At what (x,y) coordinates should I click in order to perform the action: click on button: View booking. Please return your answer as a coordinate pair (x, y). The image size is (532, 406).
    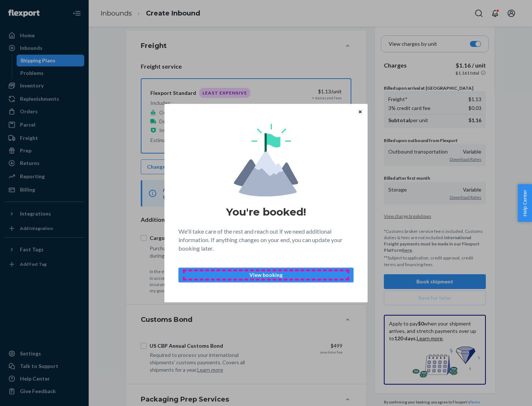
    Looking at the image, I should click on (266, 275).